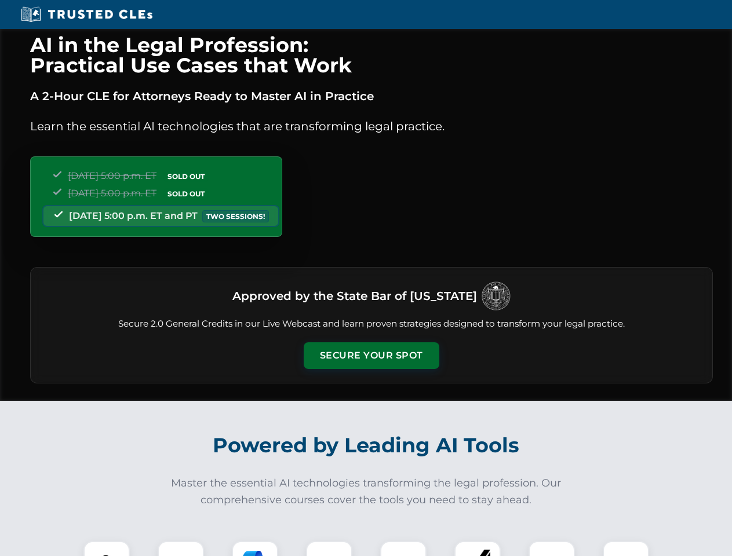 This screenshot has height=556, width=732. Describe the element at coordinates (371, 96) in the screenshot. I see `p: A 2-Hour CLE for Attorneys Ready to Master AI in Practice` at that location.